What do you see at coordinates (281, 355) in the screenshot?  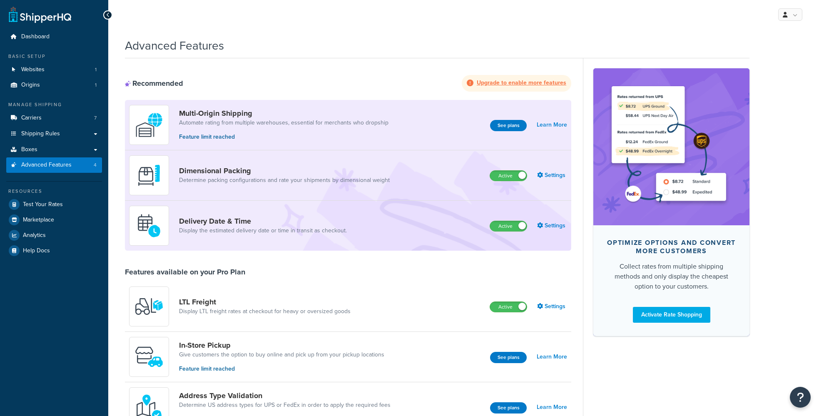 I see `a: Give customers the option to buy online and pick up from your pickup locations` at bounding box center [281, 355].